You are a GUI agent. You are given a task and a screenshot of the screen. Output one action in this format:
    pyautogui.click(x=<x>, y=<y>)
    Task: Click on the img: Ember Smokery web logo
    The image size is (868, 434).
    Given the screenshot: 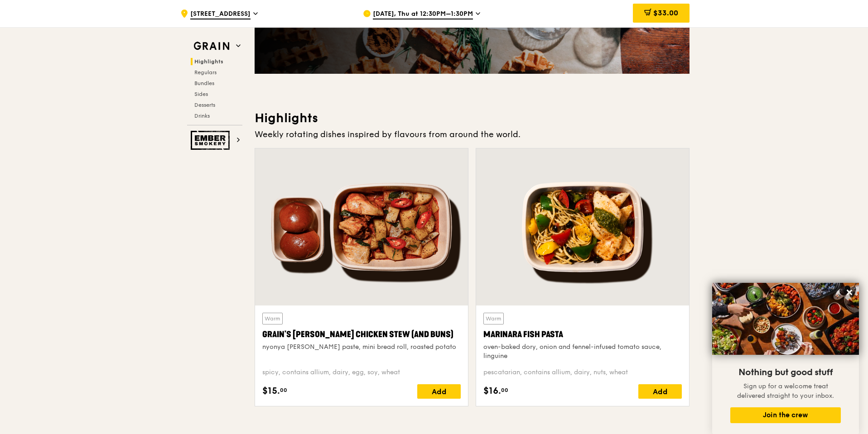 What is the action you would take?
    pyautogui.click(x=211, y=140)
    